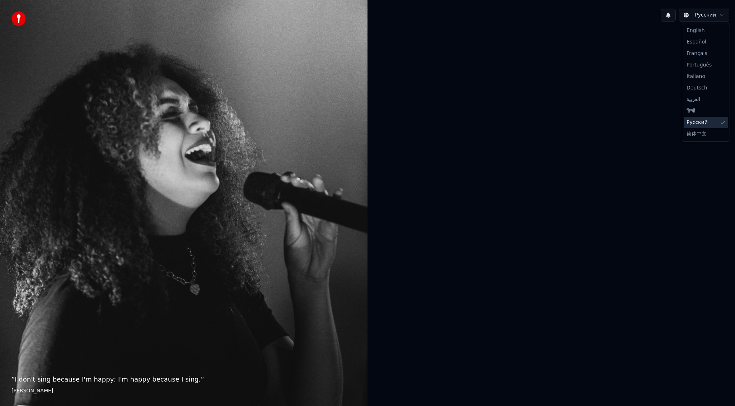 The width and height of the screenshot is (735, 406). I want to click on span: Español, so click(697, 42).